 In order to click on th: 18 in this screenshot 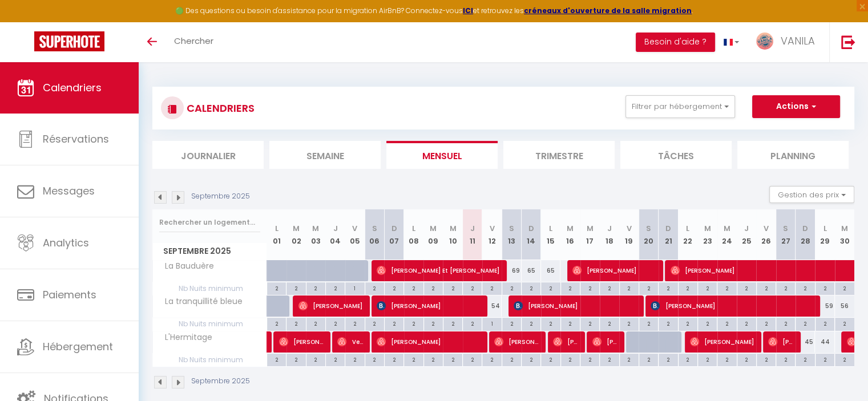, I will do `click(610, 235)`.